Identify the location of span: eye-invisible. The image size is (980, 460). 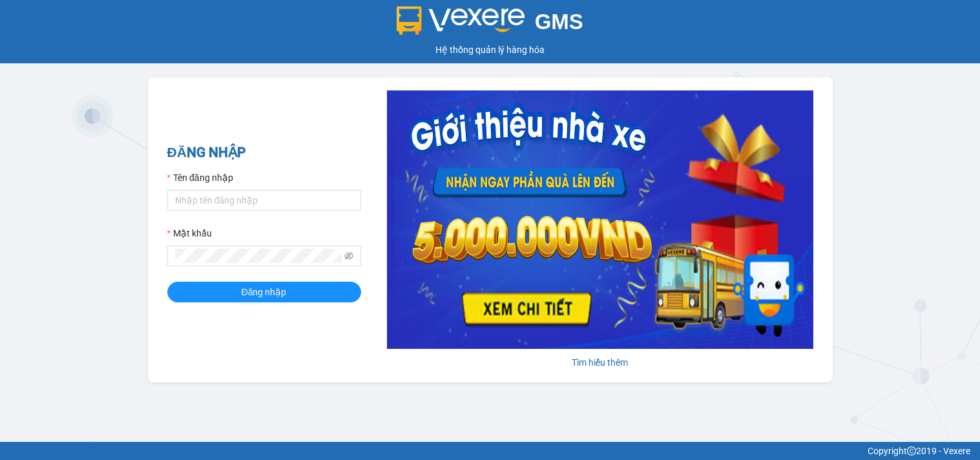
(349, 256).